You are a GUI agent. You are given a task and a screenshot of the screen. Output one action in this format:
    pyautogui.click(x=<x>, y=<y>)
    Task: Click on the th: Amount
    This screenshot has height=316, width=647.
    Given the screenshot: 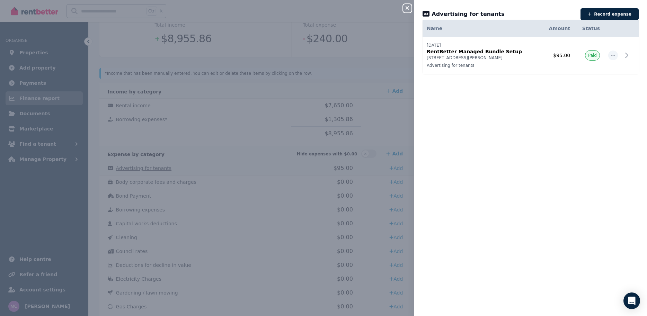 What is the action you would take?
    pyautogui.click(x=558, y=28)
    